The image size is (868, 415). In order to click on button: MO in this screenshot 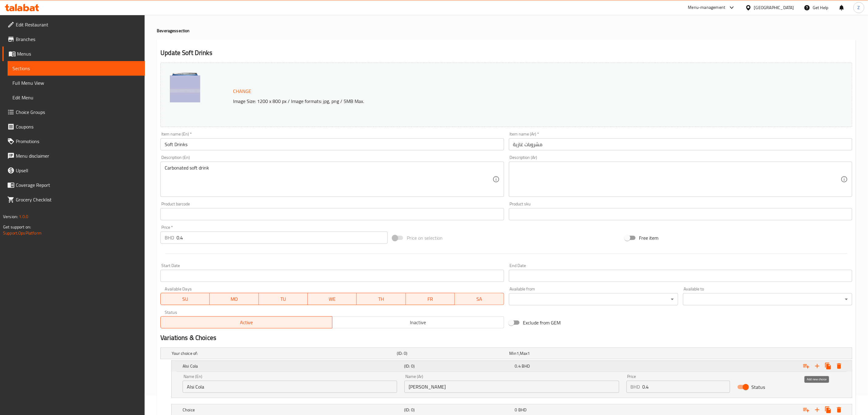, I will do `click(234, 299)`.